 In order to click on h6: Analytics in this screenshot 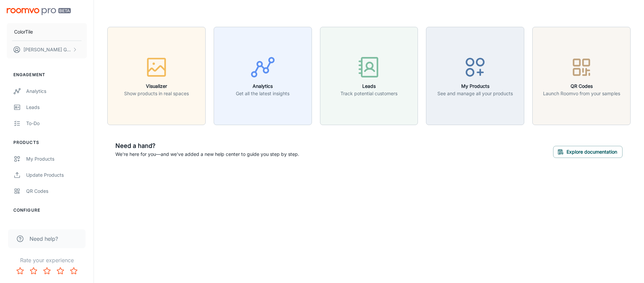, I will do `click(263, 86)`.